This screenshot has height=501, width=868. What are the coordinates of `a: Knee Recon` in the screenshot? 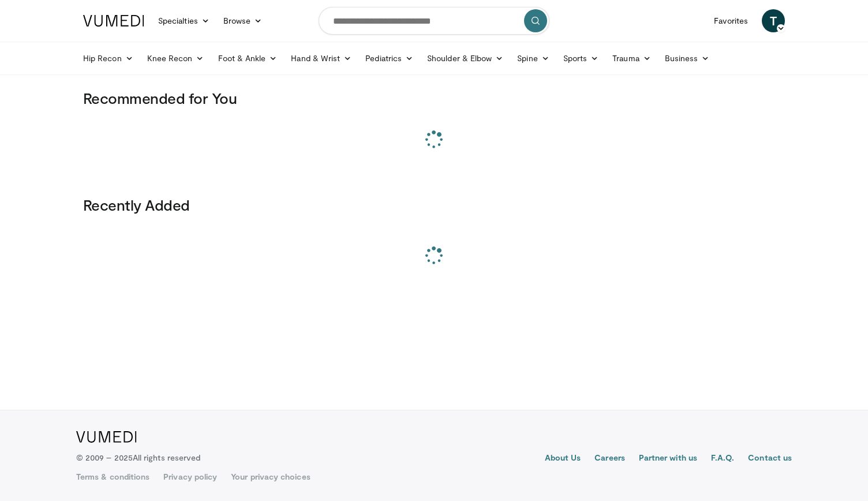 It's located at (176, 58).